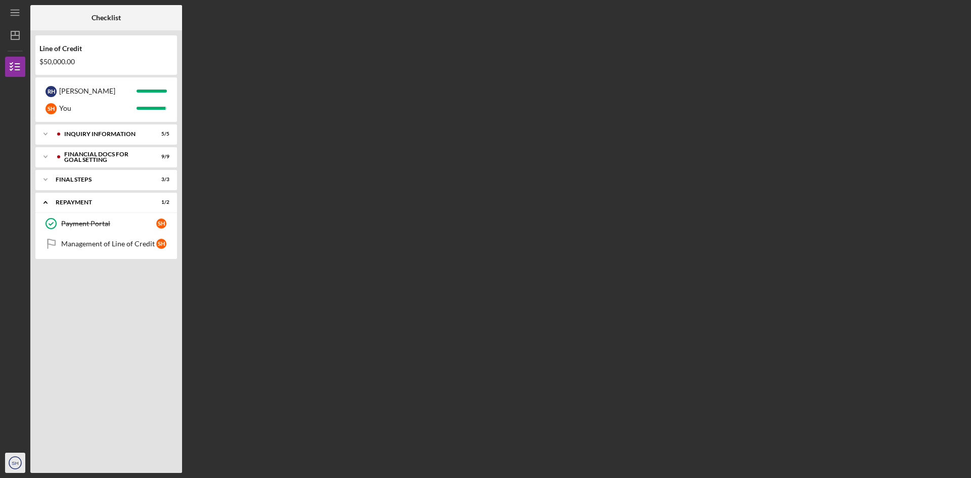 The height and width of the screenshot is (478, 971). I want to click on div: 3 / 3, so click(160, 179).